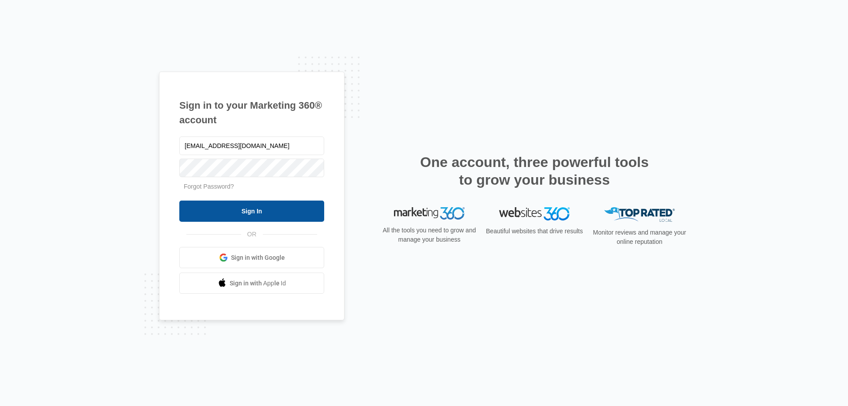 The width and height of the screenshot is (848, 406). I want to click on h2: One account, three powerful tools to grow your business, so click(534, 171).